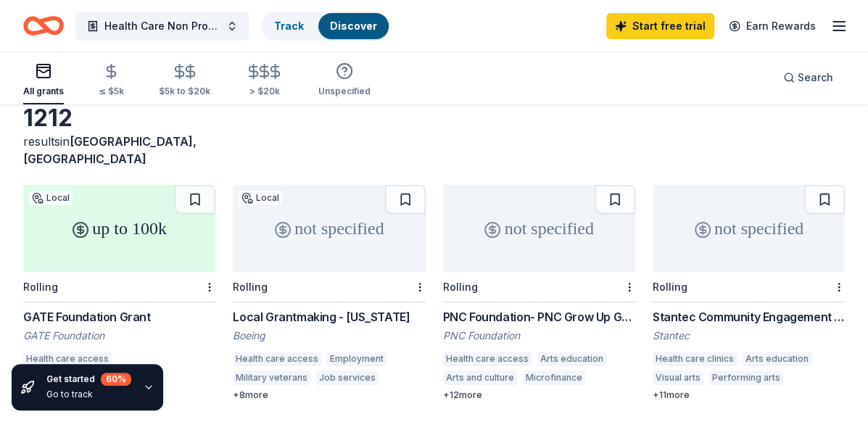  I want to click on span: Search, so click(815, 77).